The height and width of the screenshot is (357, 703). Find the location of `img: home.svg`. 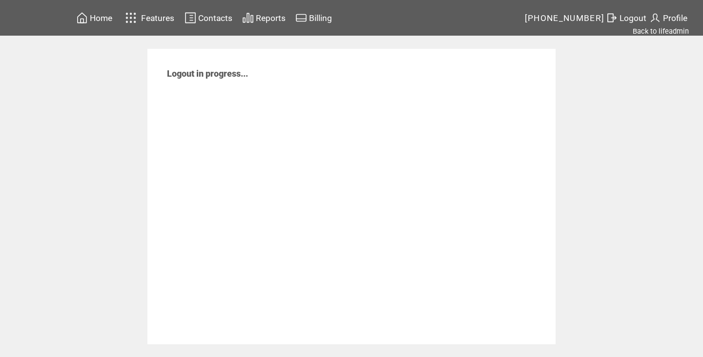

img: home.svg is located at coordinates (82, 18).